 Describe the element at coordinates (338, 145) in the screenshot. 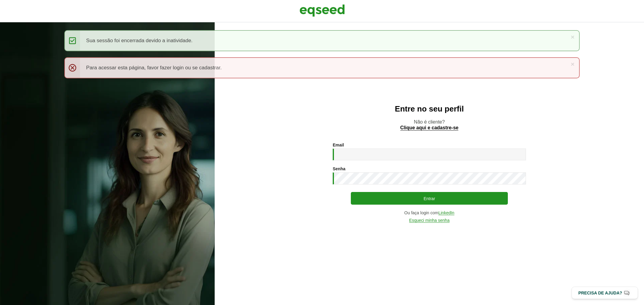

I see `label: Email` at that location.